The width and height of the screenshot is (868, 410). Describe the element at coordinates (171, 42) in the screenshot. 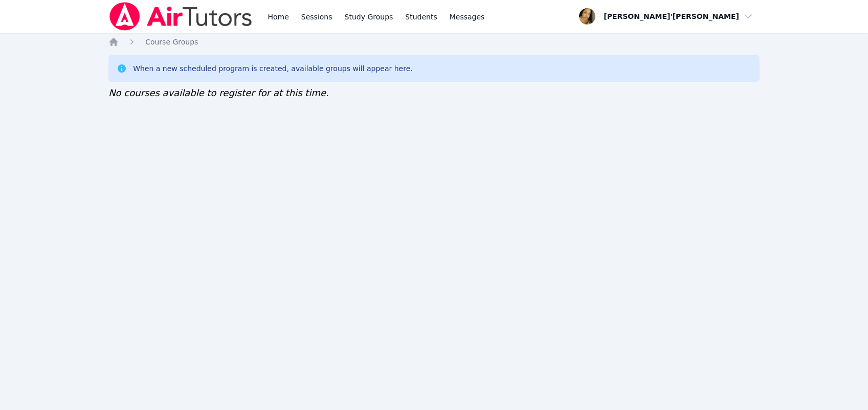

I see `span: Course Groups` at that location.